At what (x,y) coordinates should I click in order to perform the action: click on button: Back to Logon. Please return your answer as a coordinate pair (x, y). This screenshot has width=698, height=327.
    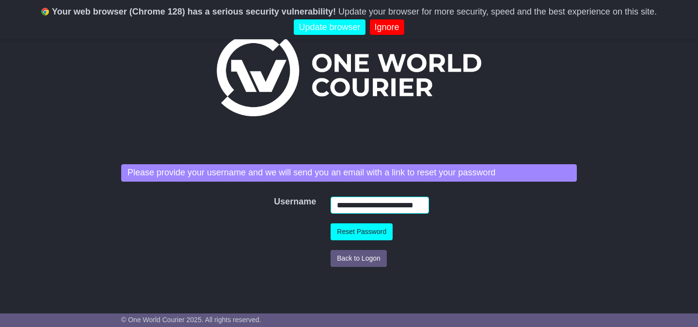
    Looking at the image, I should click on (359, 258).